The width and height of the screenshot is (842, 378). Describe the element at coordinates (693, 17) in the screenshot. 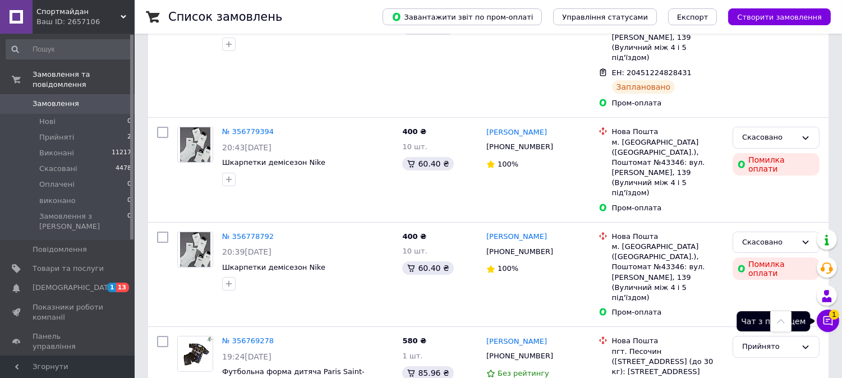

I see `span: Експорт` at that location.